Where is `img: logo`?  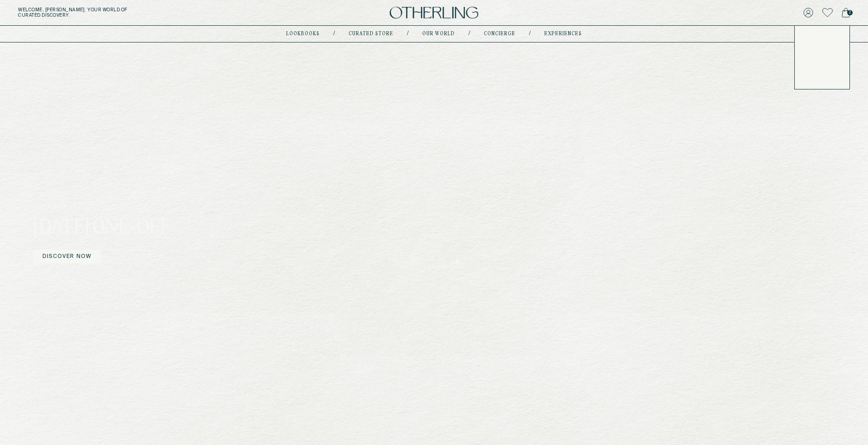 img: logo is located at coordinates (434, 13).